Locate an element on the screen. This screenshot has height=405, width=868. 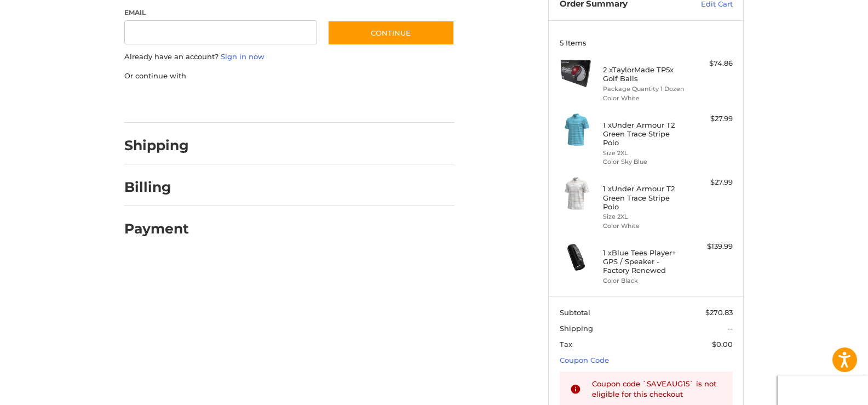
span: $0.00 is located at coordinates (722, 345).